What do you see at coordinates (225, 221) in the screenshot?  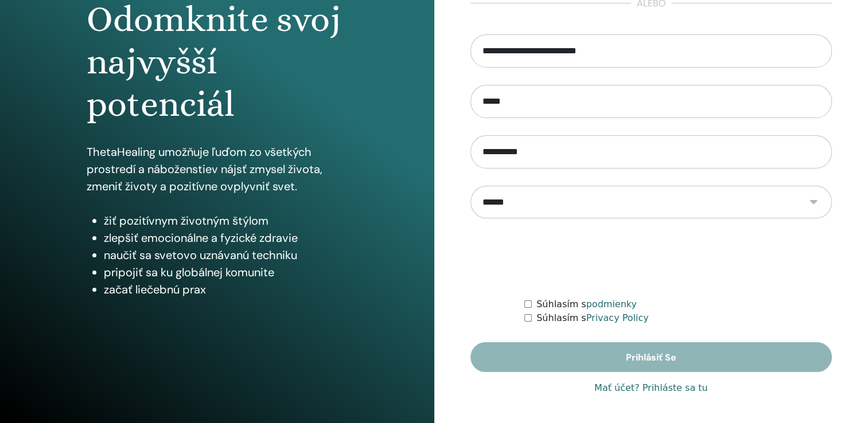 I see `li: žiť pozitívnym životným štýlom` at bounding box center [225, 221].